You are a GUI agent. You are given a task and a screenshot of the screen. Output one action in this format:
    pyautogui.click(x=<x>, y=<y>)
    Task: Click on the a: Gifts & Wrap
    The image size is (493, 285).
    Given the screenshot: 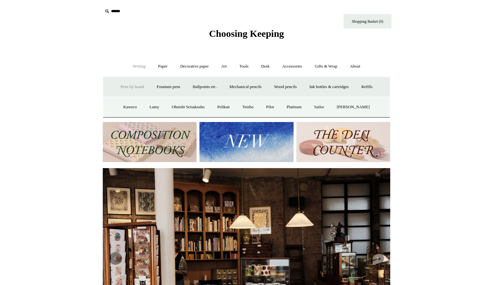 What is the action you would take?
    pyautogui.click(x=326, y=66)
    